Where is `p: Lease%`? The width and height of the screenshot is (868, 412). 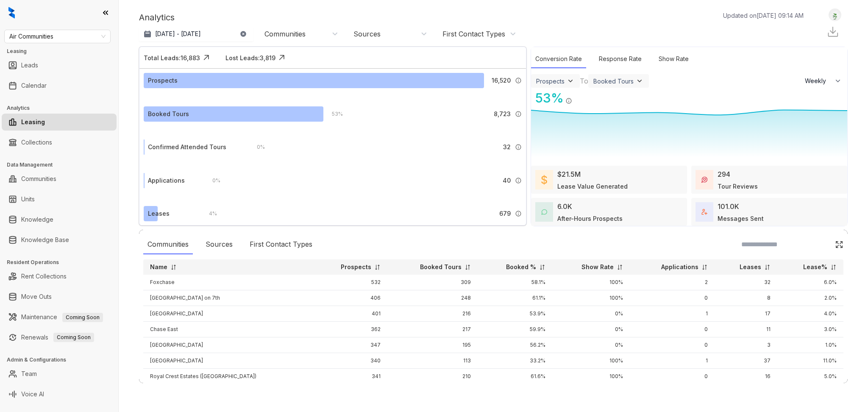
p: Lease% is located at coordinates (815, 267).